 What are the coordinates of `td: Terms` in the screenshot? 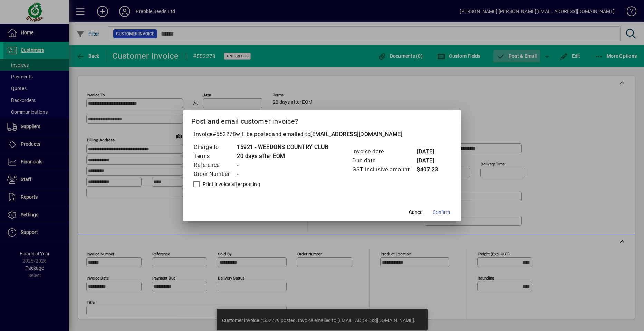 It's located at (215, 156).